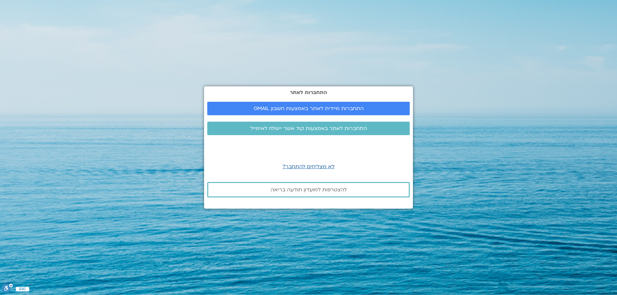 This screenshot has height=295, width=617. I want to click on span: להצטרפות למועדון תודעה בריאה, so click(308, 190).